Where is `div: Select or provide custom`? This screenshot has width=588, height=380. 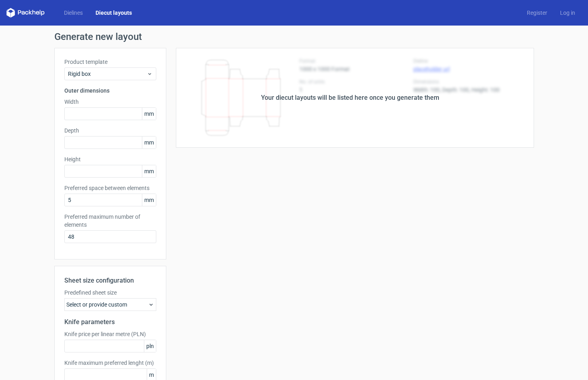 div: Select or provide custom is located at coordinates (110, 305).